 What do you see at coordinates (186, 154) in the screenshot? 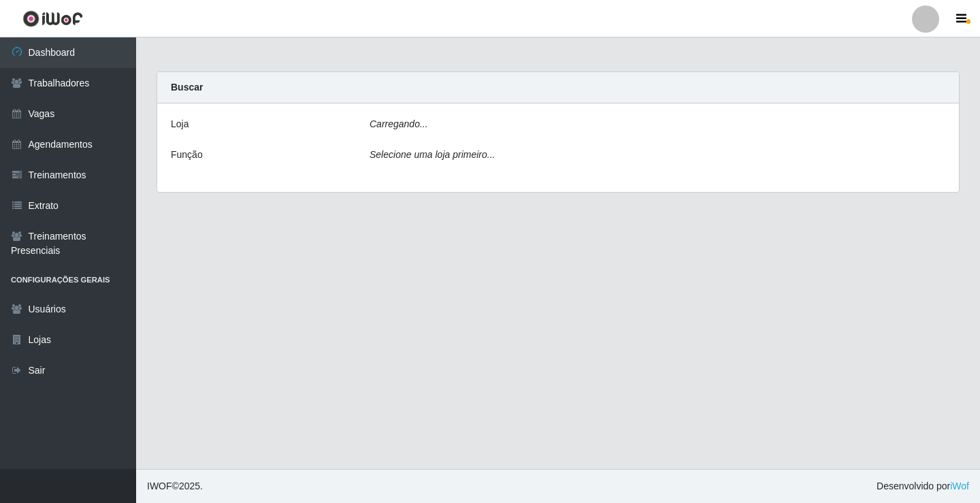
I see `label: Função` at bounding box center [186, 154].